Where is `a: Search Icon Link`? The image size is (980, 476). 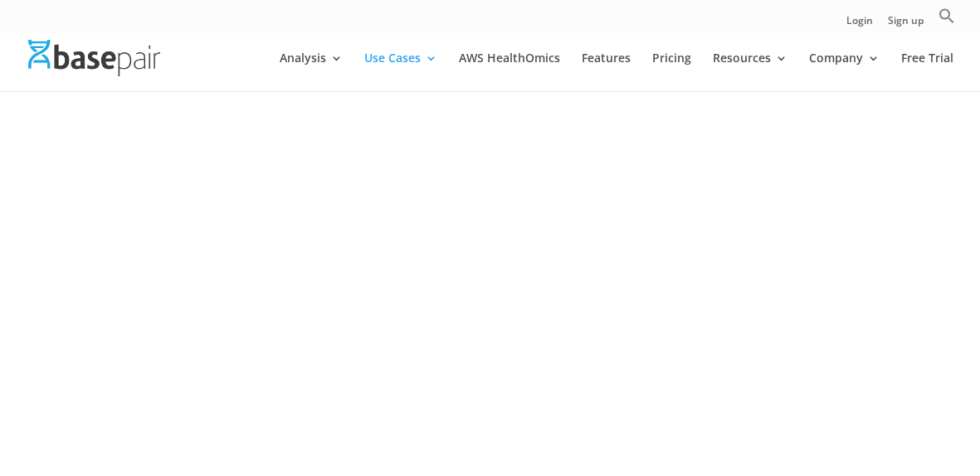
a: Search Icon Link is located at coordinates (946, 20).